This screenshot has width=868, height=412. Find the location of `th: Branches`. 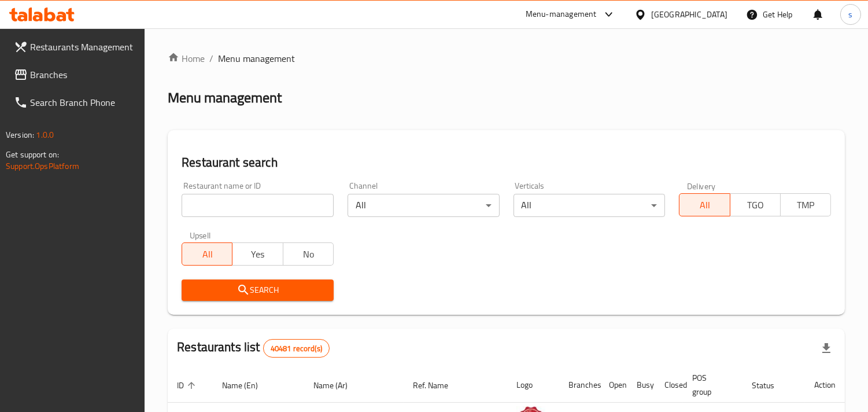

th: Branches is located at coordinates (579, 384).